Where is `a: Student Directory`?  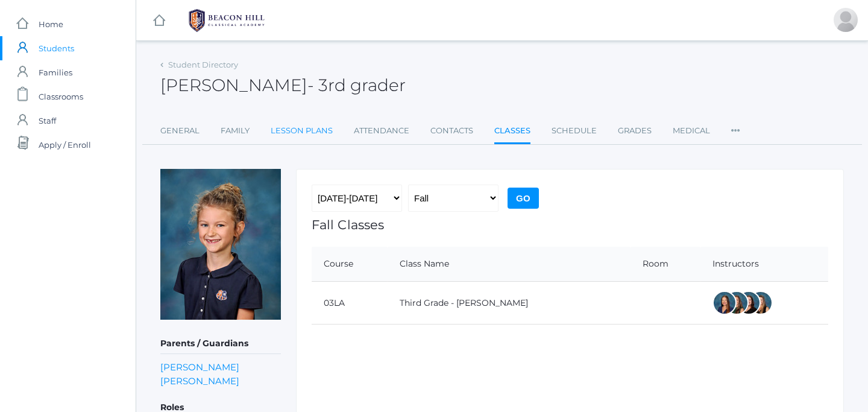 a: Student Directory is located at coordinates (203, 65).